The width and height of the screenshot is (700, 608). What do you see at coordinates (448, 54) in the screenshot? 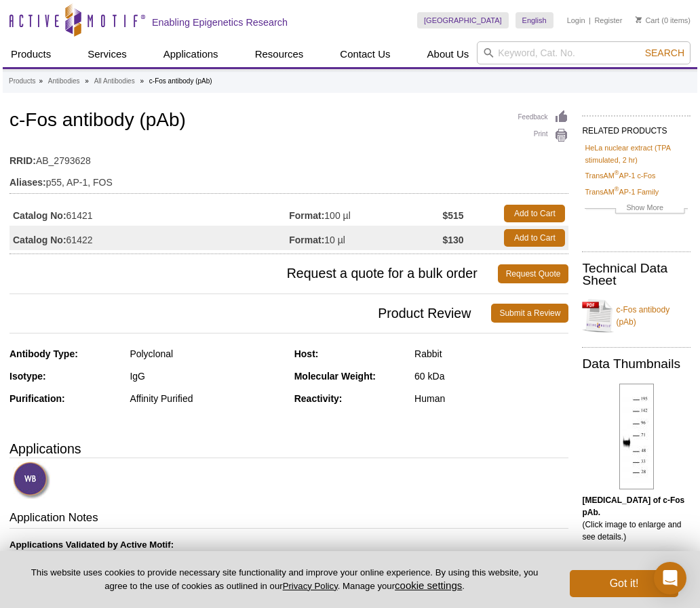
I see `a: About Us` at bounding box center [448, 54].